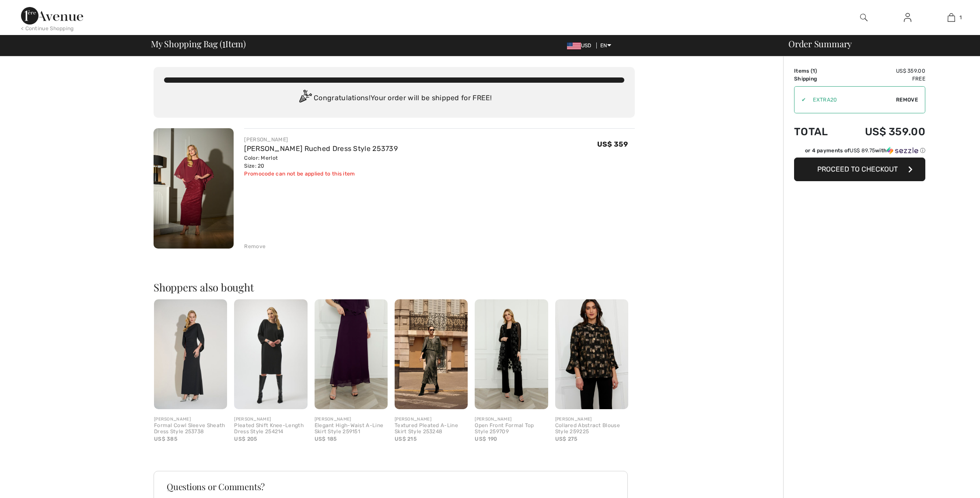 The width and height of the screenshot is (980, 498). Describe the element at coordinates (883, 79) in the screenshot. I see `td: Free` at that location.